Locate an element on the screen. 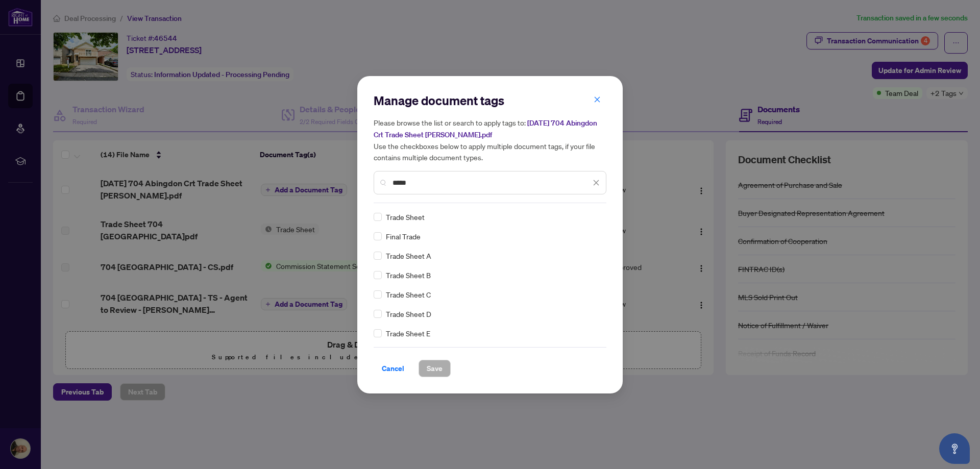 Image resolution: width=980 pixels, height=469 pixels. span: Trade Sheet A is located at coordinates (408, 256).